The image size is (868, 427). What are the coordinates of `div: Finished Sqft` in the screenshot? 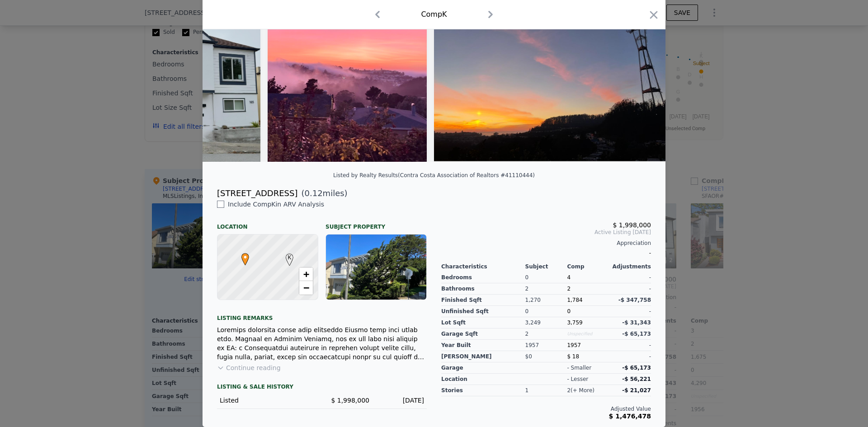 It's located at (483, 300).